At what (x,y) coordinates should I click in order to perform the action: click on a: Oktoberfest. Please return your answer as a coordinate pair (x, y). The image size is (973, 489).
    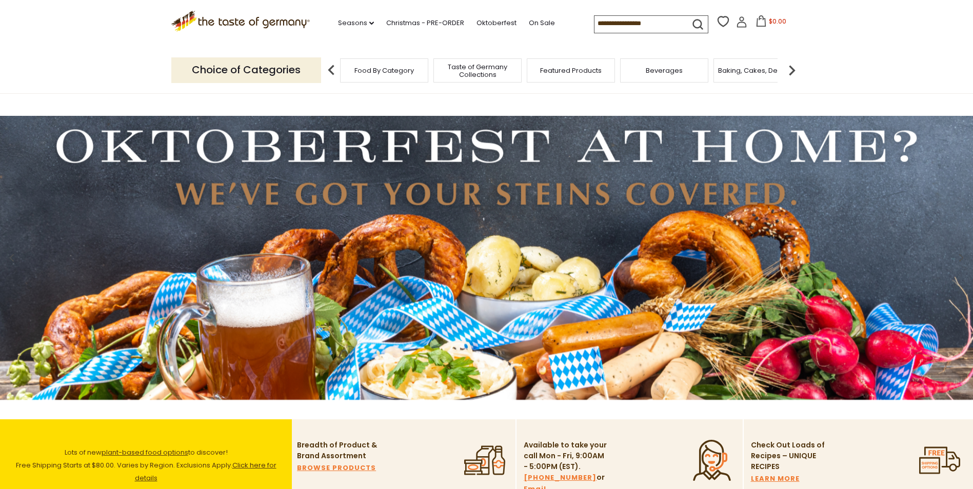
    Looking at the image, I should click on (496, 23).